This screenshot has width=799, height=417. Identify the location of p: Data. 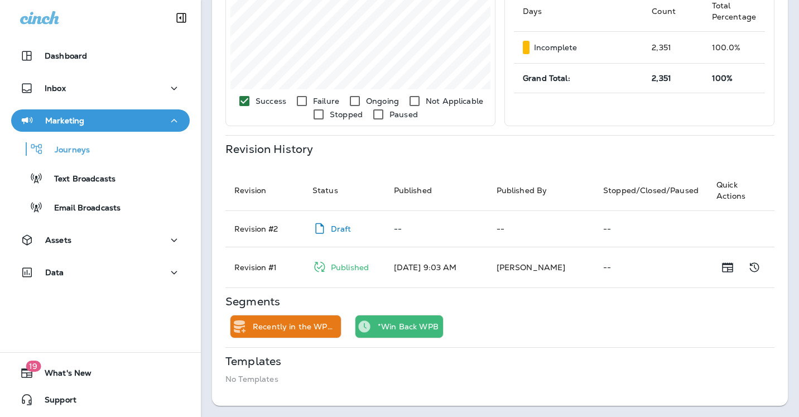
(55, 272).